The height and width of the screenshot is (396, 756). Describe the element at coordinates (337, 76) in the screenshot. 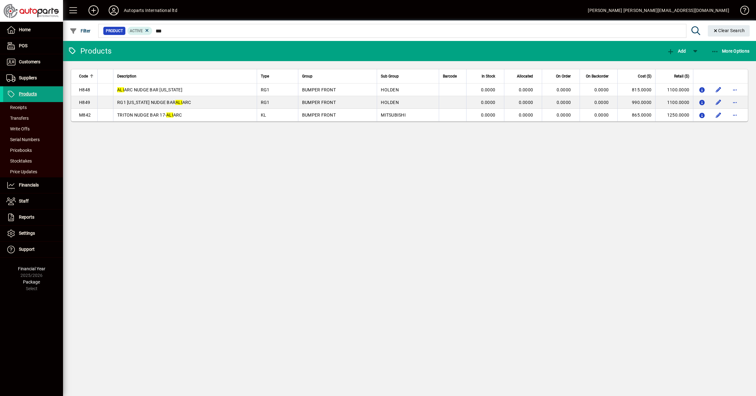

I see `div: Group` at that location.